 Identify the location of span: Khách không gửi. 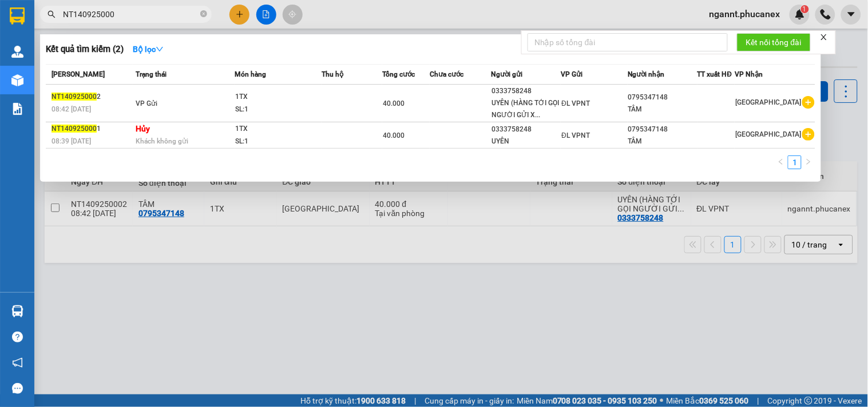
(162, 141).